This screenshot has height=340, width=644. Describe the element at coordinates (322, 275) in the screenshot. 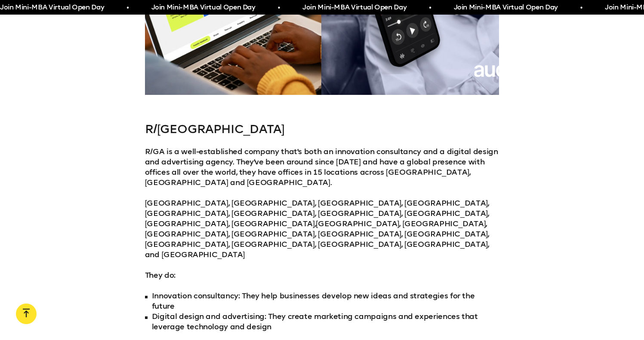

I see `p: They do:` at that location.